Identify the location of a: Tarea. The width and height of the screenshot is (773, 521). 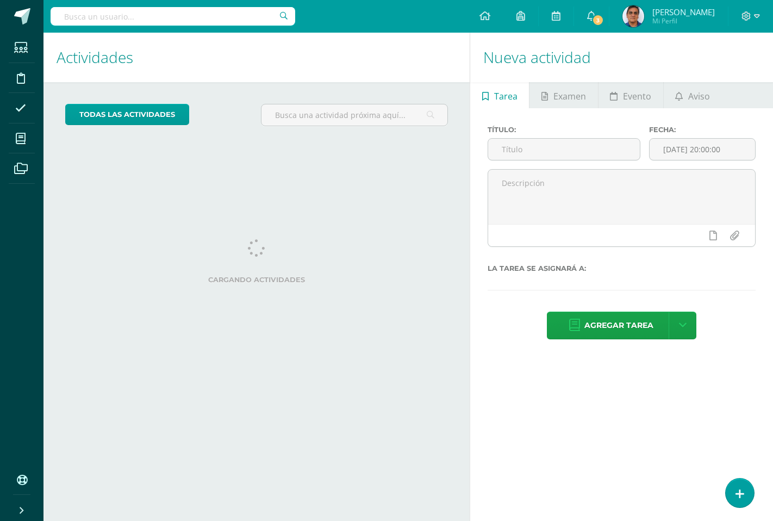
(500, 95).